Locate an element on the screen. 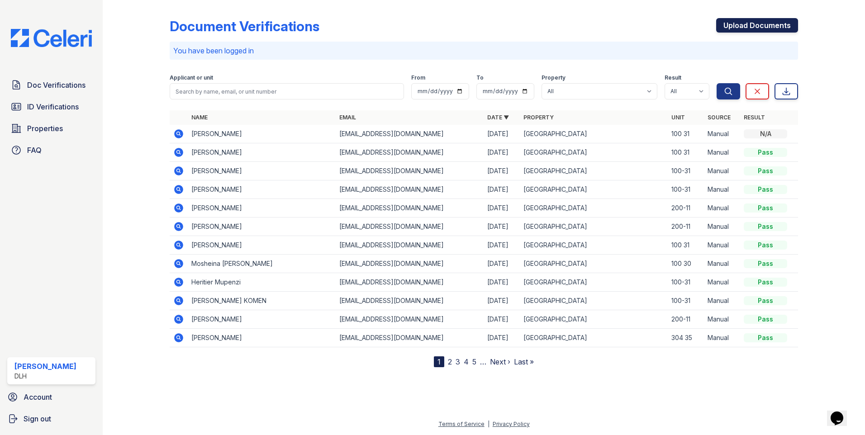 The image size is (865, 435). a: Terms of Service is located at coordinates (461, 424).